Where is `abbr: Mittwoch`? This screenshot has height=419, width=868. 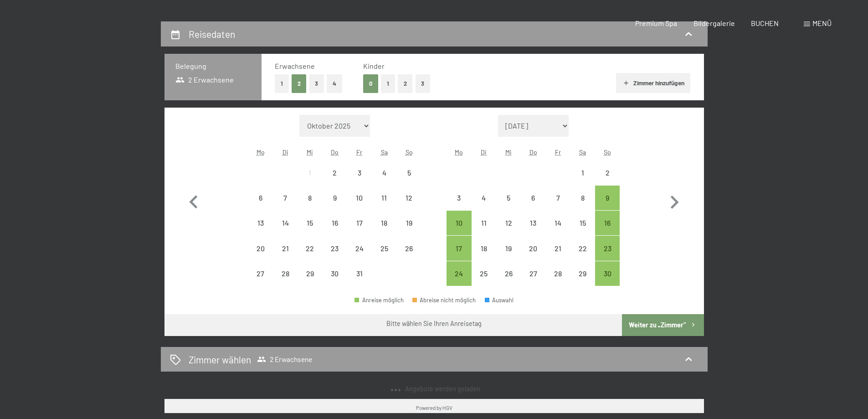 abbr: Mittwoch is located at coordinates (309, 152).